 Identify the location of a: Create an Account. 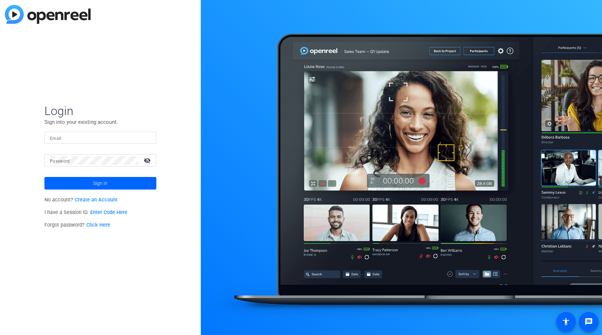
(96, 200).